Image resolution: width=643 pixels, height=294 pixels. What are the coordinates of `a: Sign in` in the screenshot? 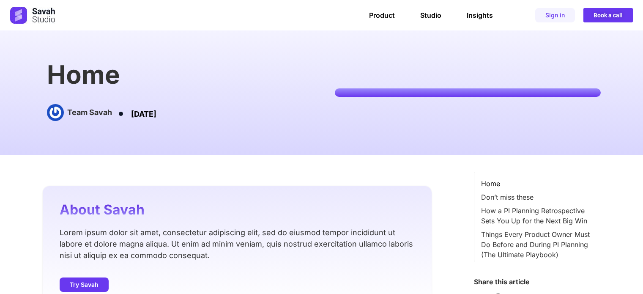 It's located at (555, 15).